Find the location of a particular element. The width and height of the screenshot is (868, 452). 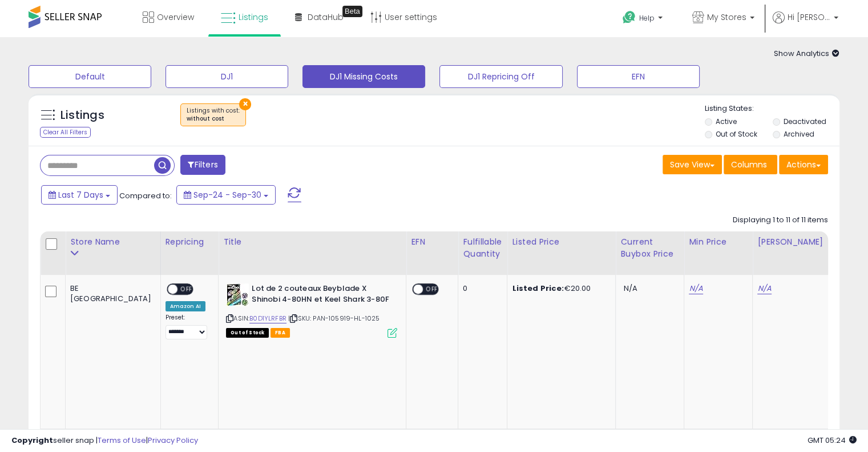

span: Columns is located at coordinates (749, 164).